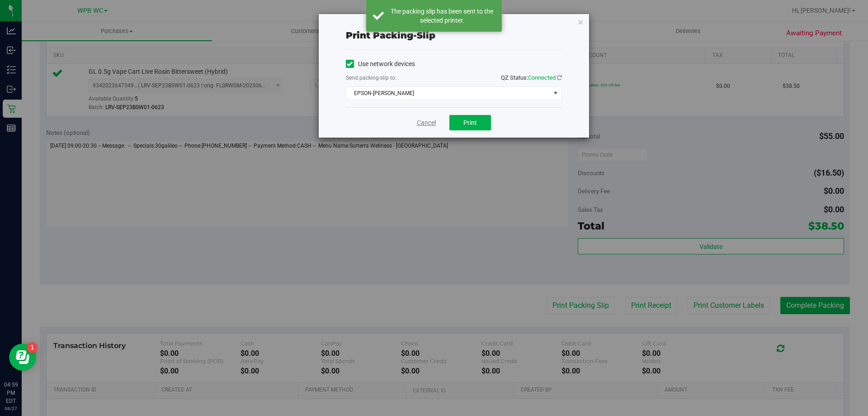 The image size is (868, 416). I want to click on a: Cancel, so click(426, 123).